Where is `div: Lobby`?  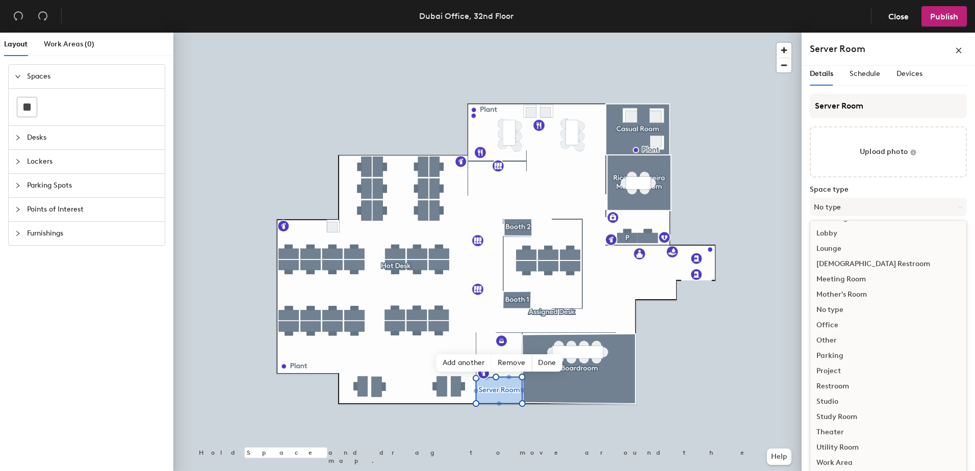
div: Lobby is located at coordinates (889, 234).